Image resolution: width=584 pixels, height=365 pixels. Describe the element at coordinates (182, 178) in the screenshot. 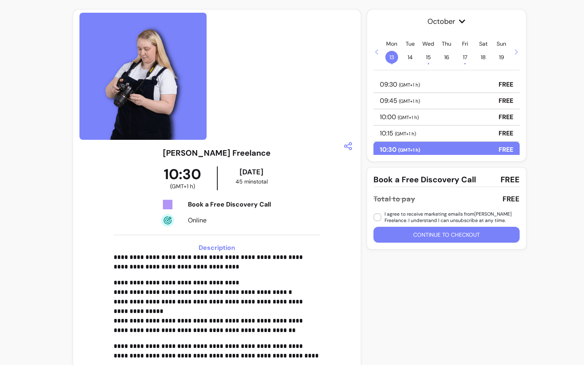

I see `div: 10:30` at that location.